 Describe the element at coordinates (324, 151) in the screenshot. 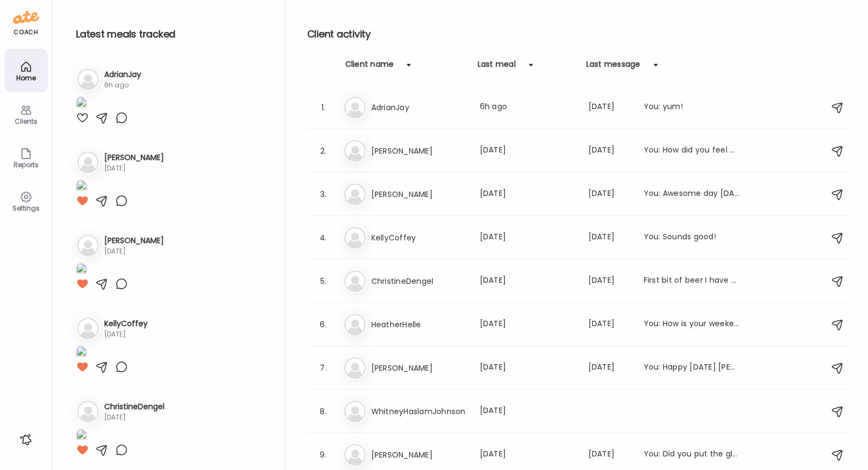

I see `div: 2.` at that location.